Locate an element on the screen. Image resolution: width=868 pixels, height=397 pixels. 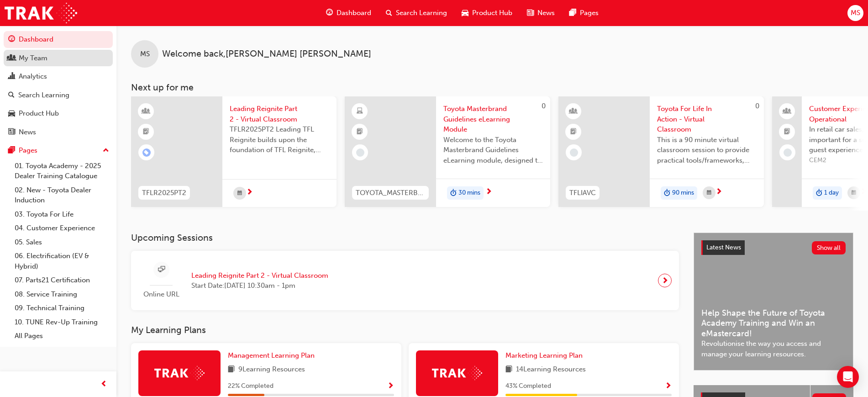
h3: Upcoming Sessions is located at coordinates (405, 237).